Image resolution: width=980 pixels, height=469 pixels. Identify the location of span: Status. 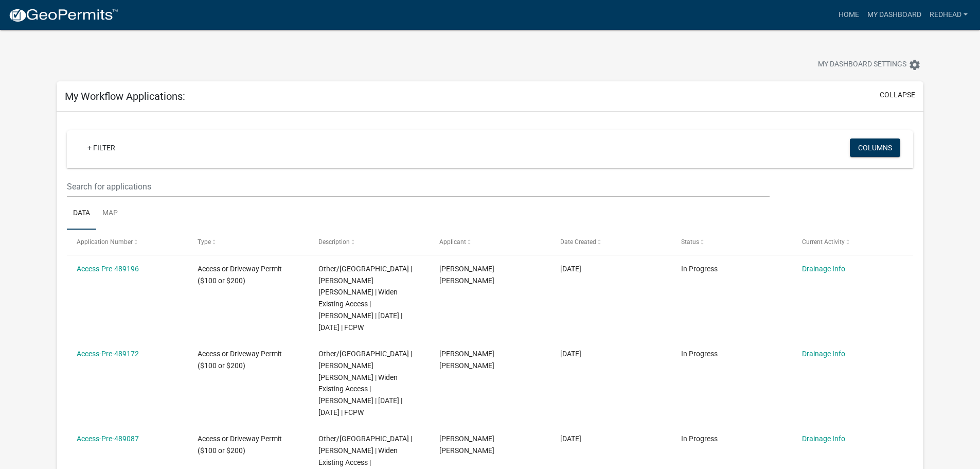
(690, 242).